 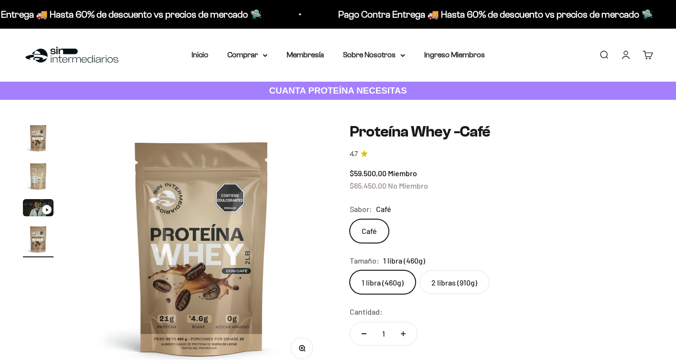 What do you see at coordinates (38, 140) in the screenshot?
I see `button: Ir al artículo 1` at bounding box center [38, 140].